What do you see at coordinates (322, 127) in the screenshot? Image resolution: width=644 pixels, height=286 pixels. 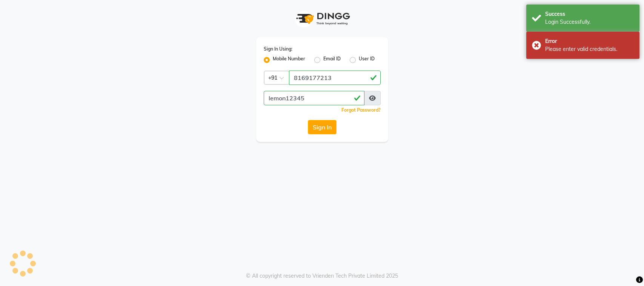 I see `button: Sign In` at bounding box center [322, 127].